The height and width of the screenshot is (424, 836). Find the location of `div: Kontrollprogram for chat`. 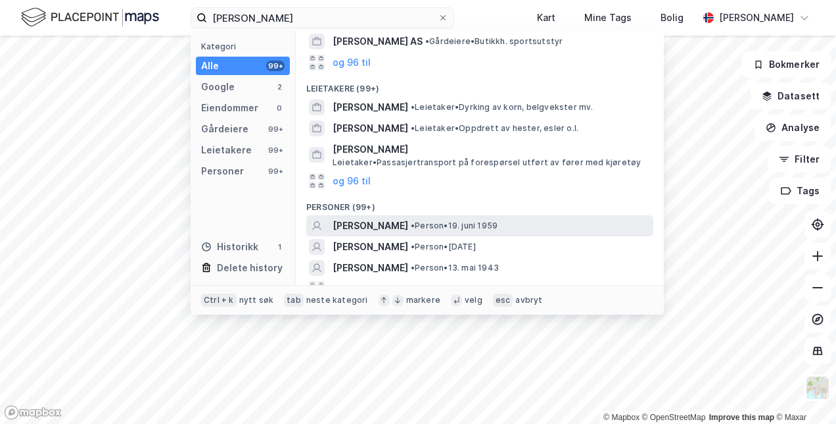

div: Kontrollprogram for chat is located at coordinates (804, 392).